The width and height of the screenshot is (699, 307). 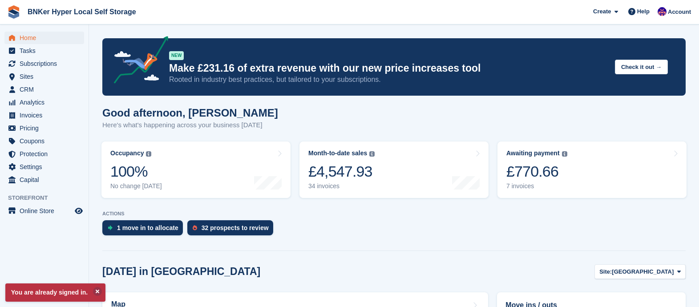 I want to click on span: Analytics, so click(x=46, y=102).